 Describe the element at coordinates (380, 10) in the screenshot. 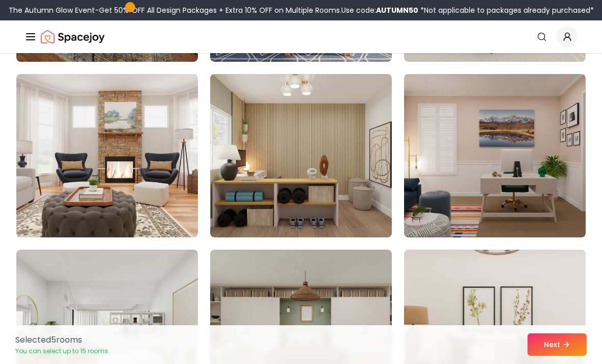

I see `span: Use code:` at that location.